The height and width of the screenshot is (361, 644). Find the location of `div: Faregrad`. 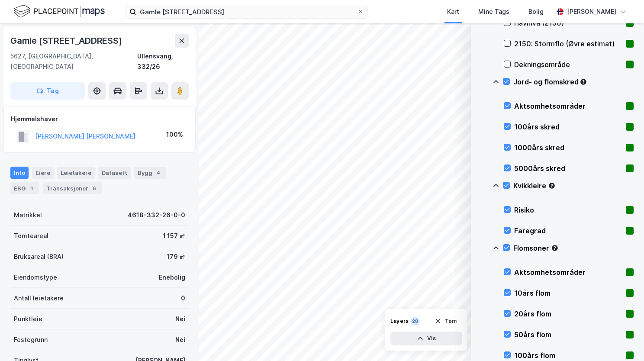

div: Faregrad is located at coordinates (568, 231).